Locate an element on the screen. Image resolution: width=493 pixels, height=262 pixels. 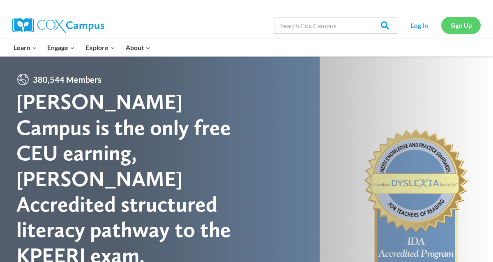
input: Search Cox Campus is located at coordinates (336, 25).